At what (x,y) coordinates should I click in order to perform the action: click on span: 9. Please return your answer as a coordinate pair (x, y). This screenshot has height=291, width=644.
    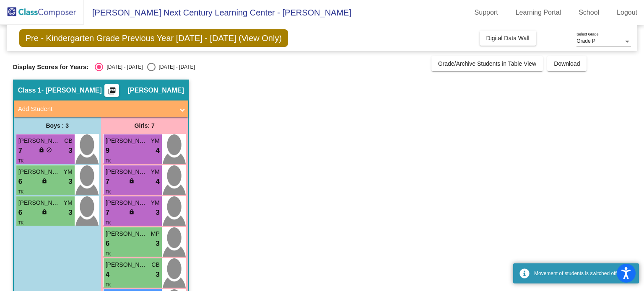
    Looking at the image, I should click on (108, 151).